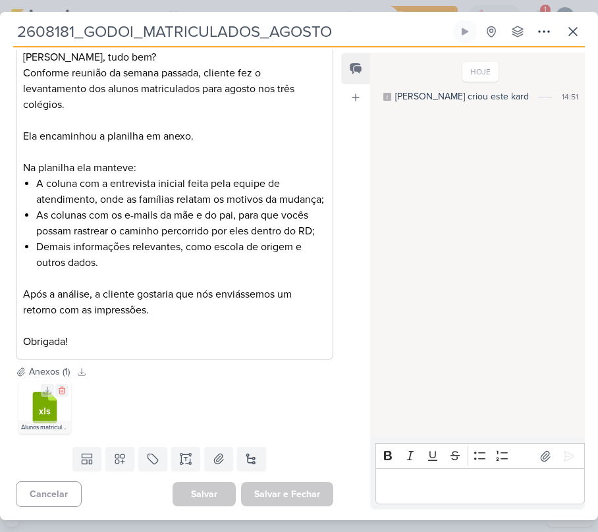  I want to click on input: Kard Sem Título, so click(232, 32).